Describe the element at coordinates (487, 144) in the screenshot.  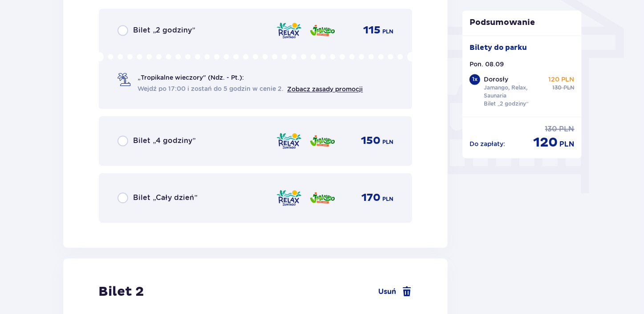
I see `p: Do zapłaty :` at that location.